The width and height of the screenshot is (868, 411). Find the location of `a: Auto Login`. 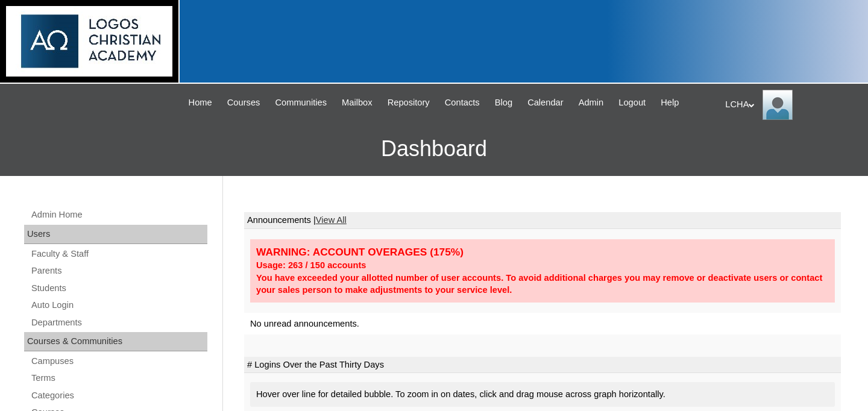

a: Auto Login is located at coordinates (119, 305).